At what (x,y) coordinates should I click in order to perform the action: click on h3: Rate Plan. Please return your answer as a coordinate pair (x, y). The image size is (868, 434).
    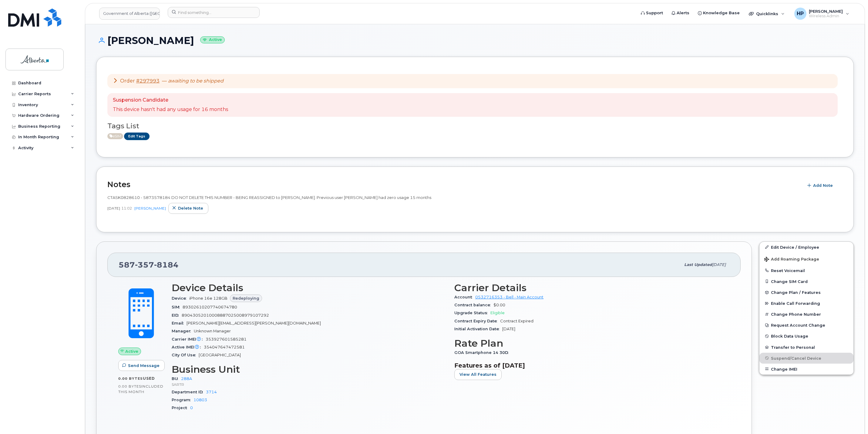
    Looking at the image, I should click on (592, 343).